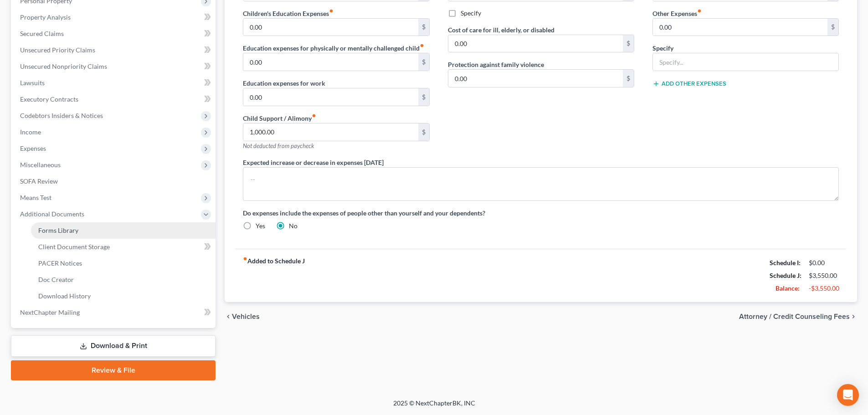  I want to click on span: SOFA Review, so click(38, 181).